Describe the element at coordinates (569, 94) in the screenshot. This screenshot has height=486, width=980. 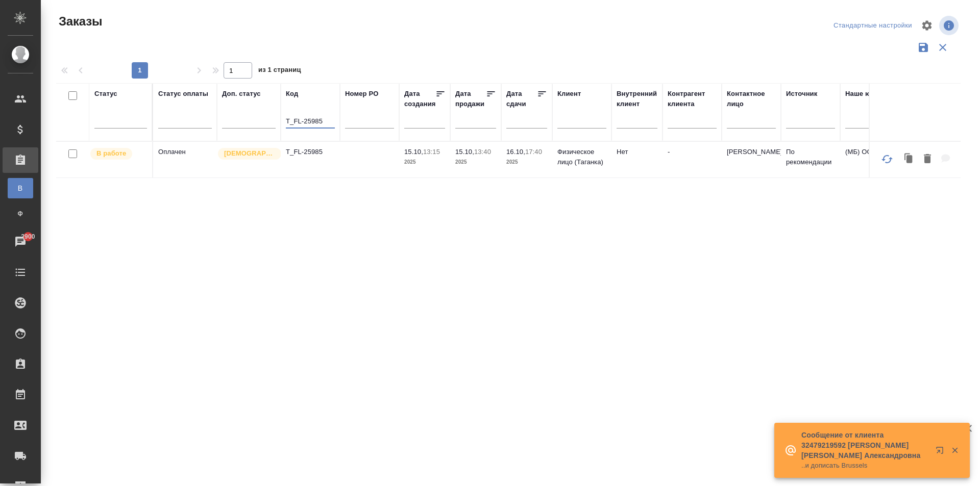
I see `div: Клиент` at that location.